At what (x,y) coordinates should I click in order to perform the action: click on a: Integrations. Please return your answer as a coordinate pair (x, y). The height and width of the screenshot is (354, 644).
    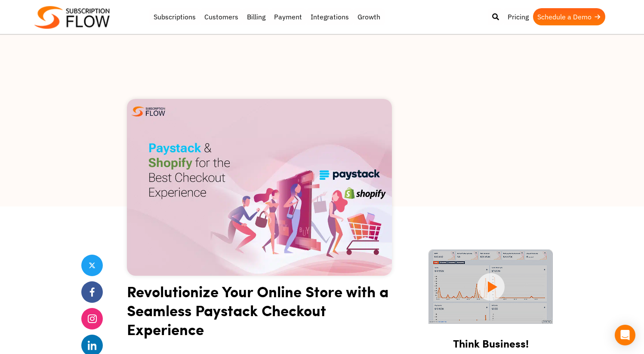
    Looking at the image, I should click on (330, 17).